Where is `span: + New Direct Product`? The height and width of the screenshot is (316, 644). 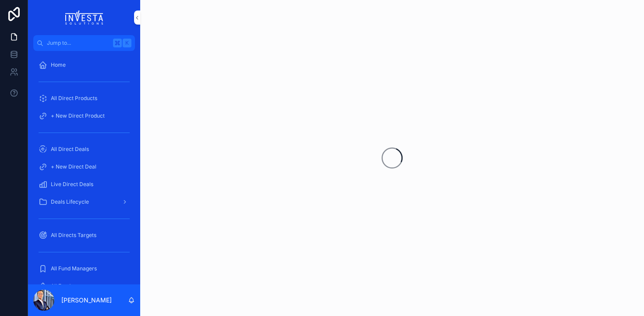
span: + New Direct Product is located at coordinates (77, 116).